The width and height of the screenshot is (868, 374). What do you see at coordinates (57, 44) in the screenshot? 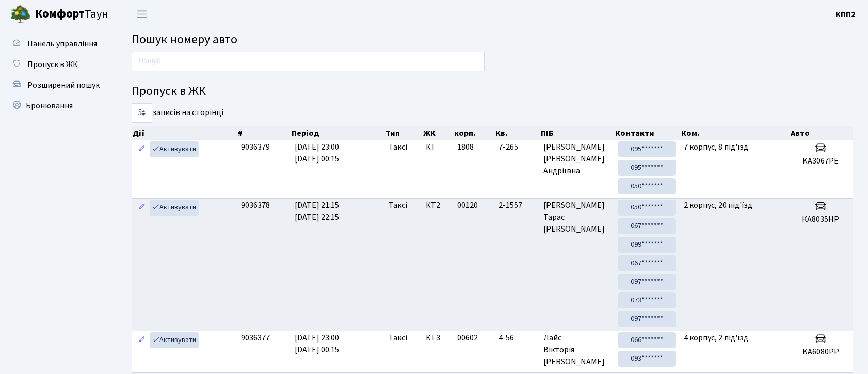
I see `a: Панель управління` at bounding box center [57, 44].